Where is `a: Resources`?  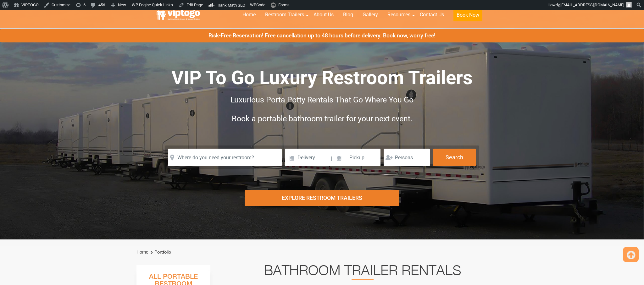 a: Resources is located at coordinates (398, 14).